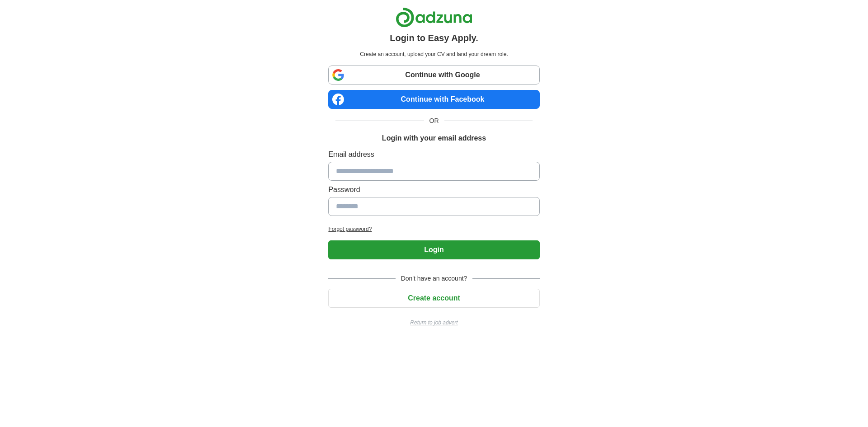  I want to click on button: Create account, so click(434, 298).